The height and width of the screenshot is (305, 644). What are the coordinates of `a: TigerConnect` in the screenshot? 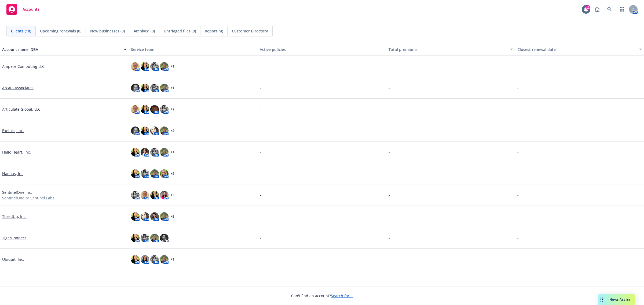 It's located at (14, 238).